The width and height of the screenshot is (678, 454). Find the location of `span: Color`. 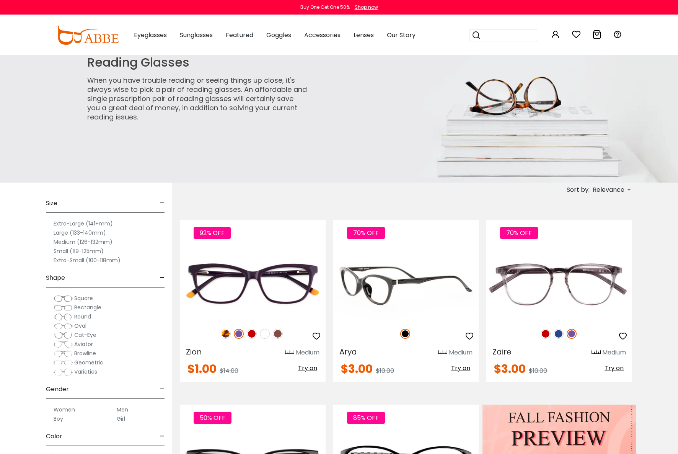

span: Color is located at coordinates (54, 436).